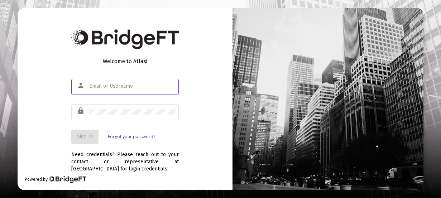 The height and width of the screenshot is (198, 441). Describe the element at coordinates (55, 179) in the screenshot. I see `div: Powered by` at that location.